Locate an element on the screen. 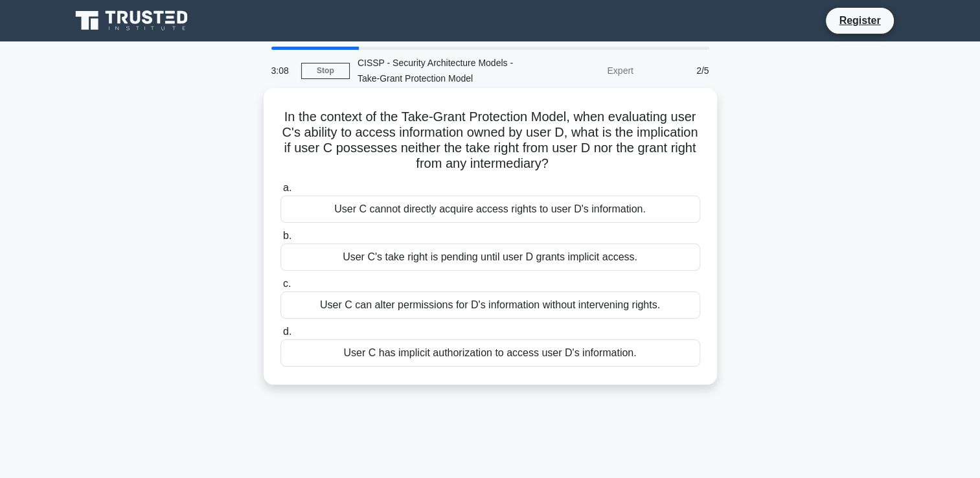 This screenshot has width=980, height=478. div: User C's take right is pending until user D grants implicit access. is located at coordinates (490, 257).